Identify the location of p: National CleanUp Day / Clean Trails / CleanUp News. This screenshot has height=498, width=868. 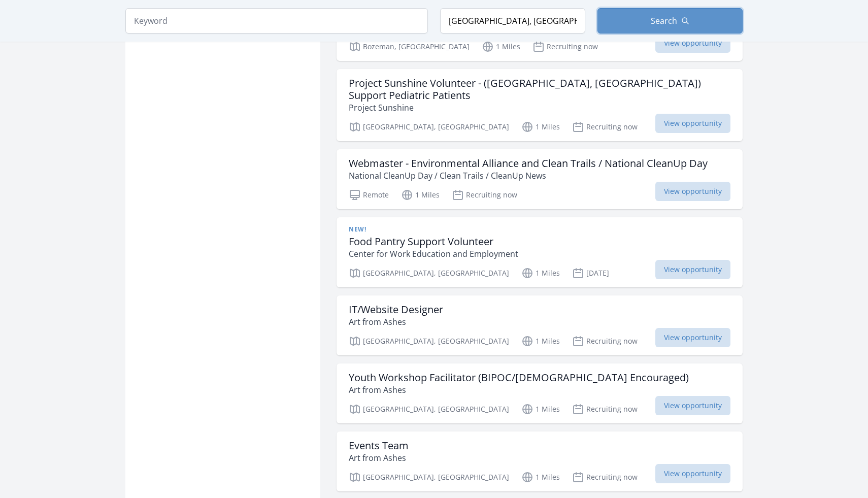
(528, 176).